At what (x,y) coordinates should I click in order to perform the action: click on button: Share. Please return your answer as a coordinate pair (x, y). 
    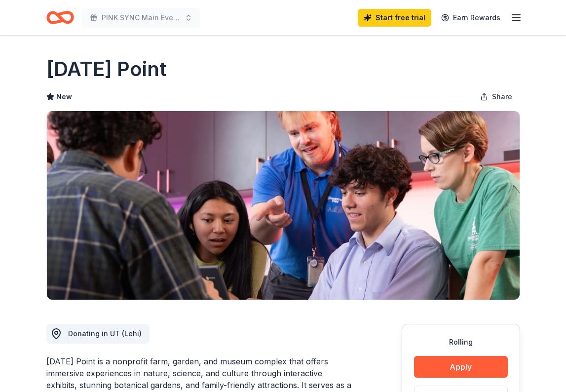
    Looking at the image, I should click on (496, 97).